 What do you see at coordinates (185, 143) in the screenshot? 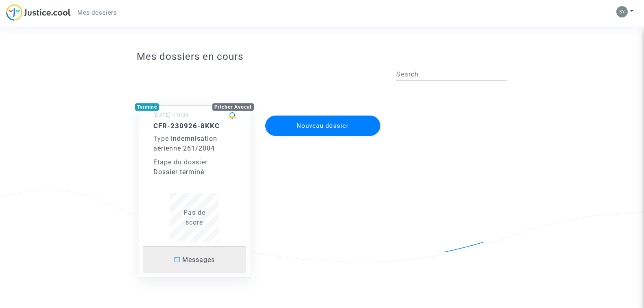
I see `span: Indemnisation aérienne 261/2004` at bounding box center [185, 143].